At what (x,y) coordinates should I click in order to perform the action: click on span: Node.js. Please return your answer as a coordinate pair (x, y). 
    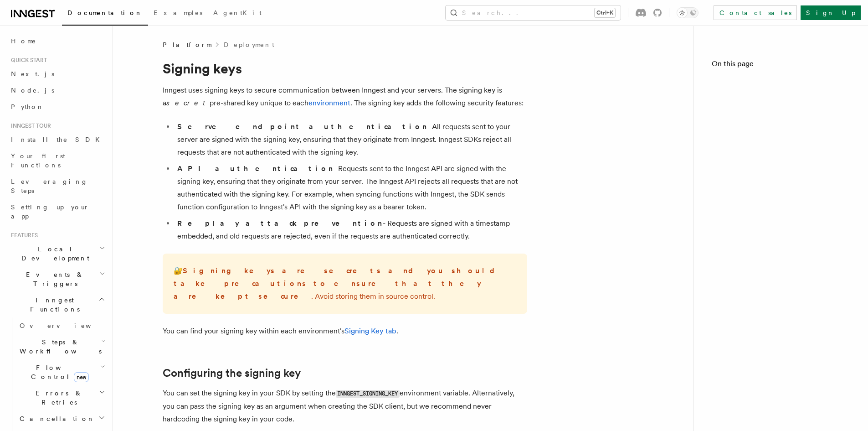
    Looking at the image, I should click on (32, 90).